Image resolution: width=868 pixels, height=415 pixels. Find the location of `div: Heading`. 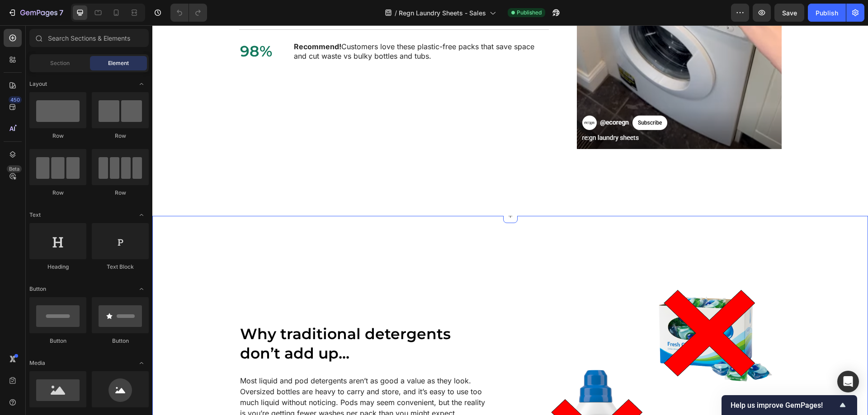

div: Heading is located at coordinates (58, 267).